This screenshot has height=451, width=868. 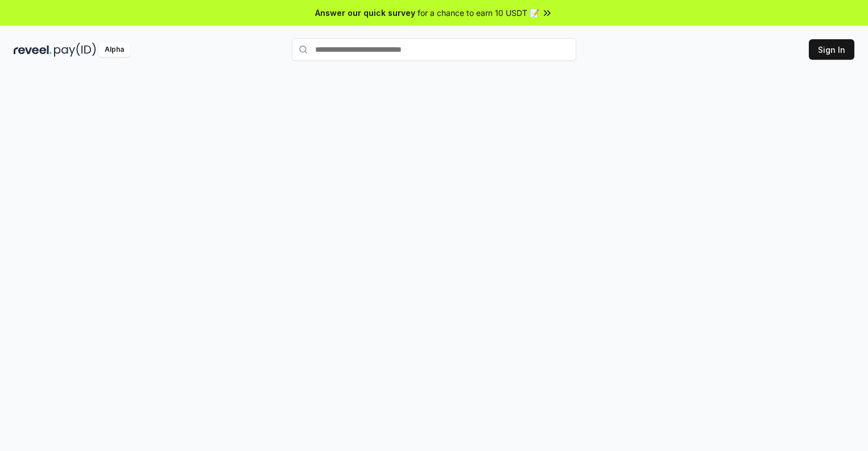 What do you see at coordinates (831, 50) in the screenshot?
I see `button: Sign In` at bounding box center [831, 50].